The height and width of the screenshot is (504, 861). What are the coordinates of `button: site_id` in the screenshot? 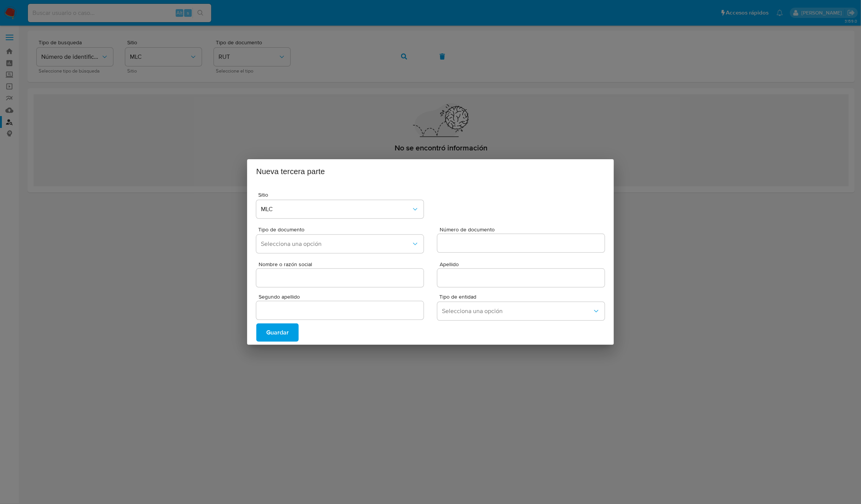 It's located at (340, 209).